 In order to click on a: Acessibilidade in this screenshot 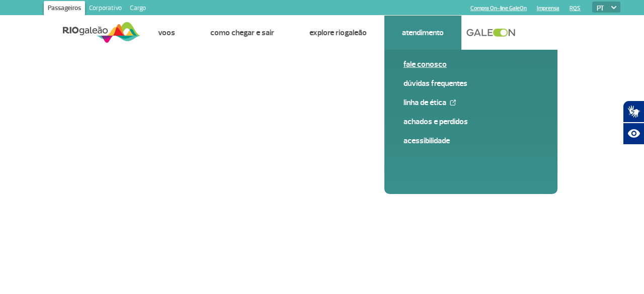, I will do `click(471, 141)`.